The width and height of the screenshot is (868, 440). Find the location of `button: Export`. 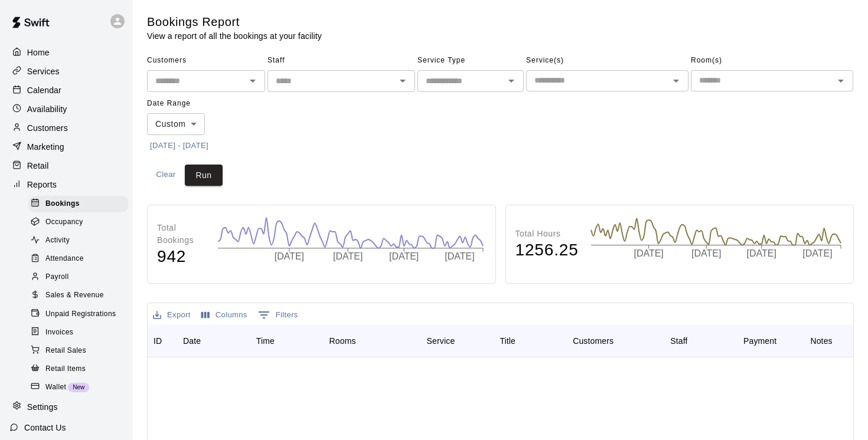

button: Export is located at coordinates (172, 315).